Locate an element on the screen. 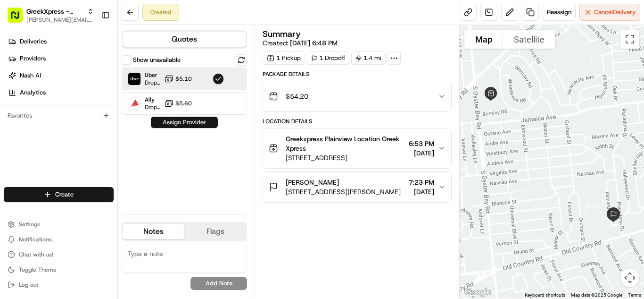  button: Quotes is located at coordinates (185, 39).